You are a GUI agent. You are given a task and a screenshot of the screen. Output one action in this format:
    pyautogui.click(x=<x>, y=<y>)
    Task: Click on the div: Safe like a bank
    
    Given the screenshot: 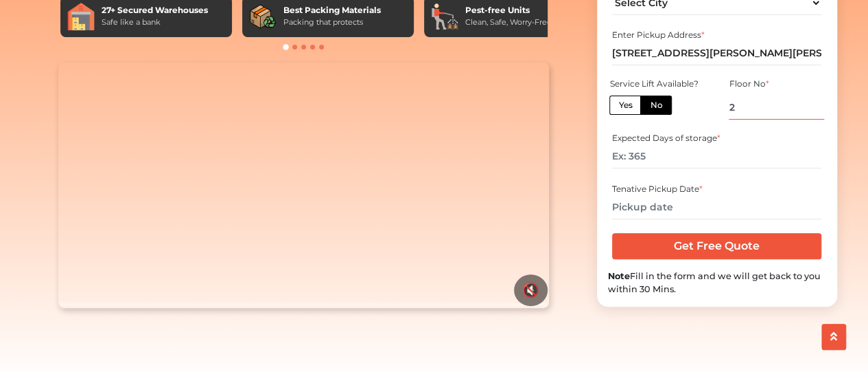 What is the action you would take?
    pyautogui.click(x=155, y=22)
    